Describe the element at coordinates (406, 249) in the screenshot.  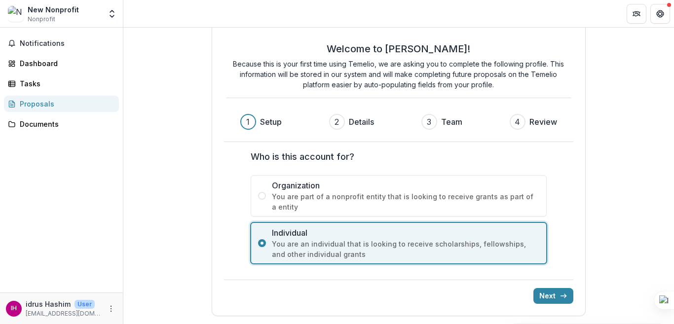
I see `span: You are an individual that is looking to receive scholarships, fellowships, and other individual ...` at that location.